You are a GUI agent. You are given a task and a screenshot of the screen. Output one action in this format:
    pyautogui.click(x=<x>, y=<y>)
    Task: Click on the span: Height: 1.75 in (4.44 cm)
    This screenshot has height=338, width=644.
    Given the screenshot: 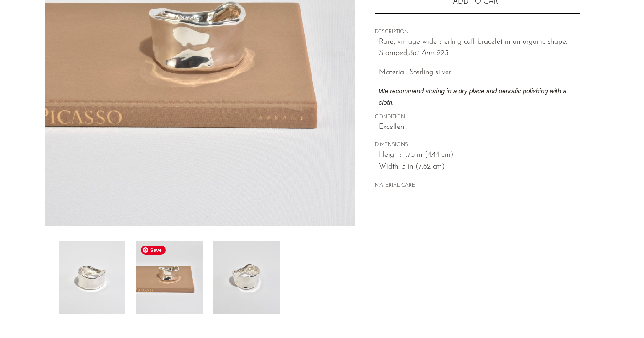 What is the action you would take?
    pyautogui.click(x=480, y=155)
    